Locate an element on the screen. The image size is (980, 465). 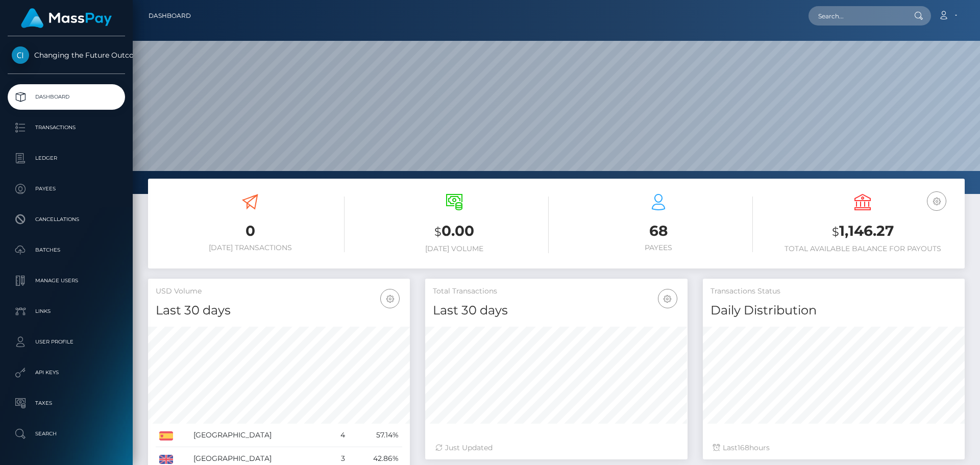
a: User Profile is located at coordinates (66, 342).